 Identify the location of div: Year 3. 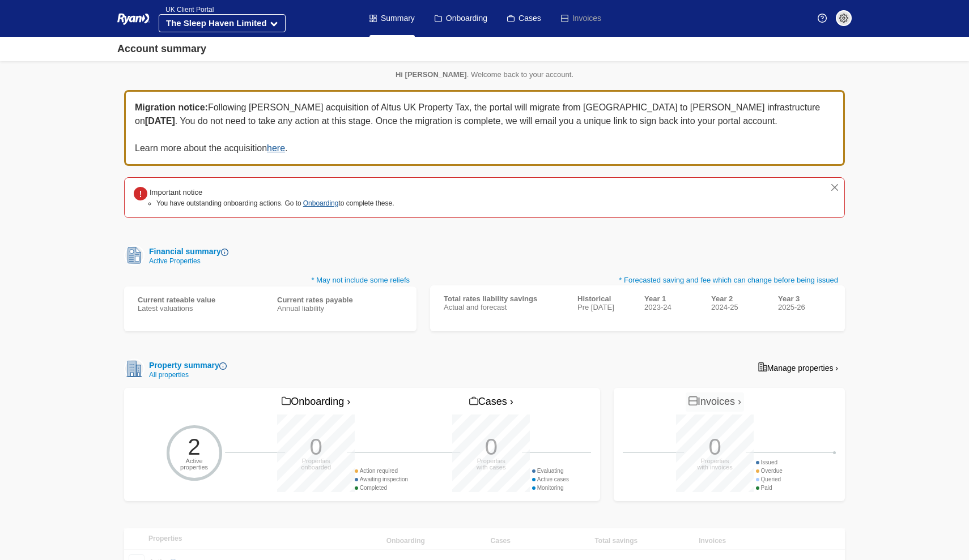
(805, 298).